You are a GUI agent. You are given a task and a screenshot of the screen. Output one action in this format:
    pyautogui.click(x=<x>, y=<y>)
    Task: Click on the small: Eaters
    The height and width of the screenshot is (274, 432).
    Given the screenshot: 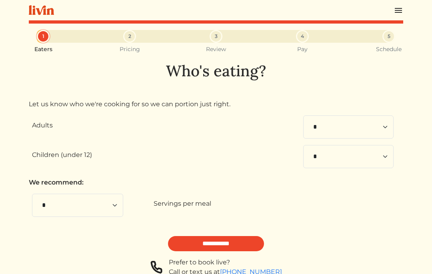 What is the action you would take?
    pyautogui.click(x=43, y=49)
    